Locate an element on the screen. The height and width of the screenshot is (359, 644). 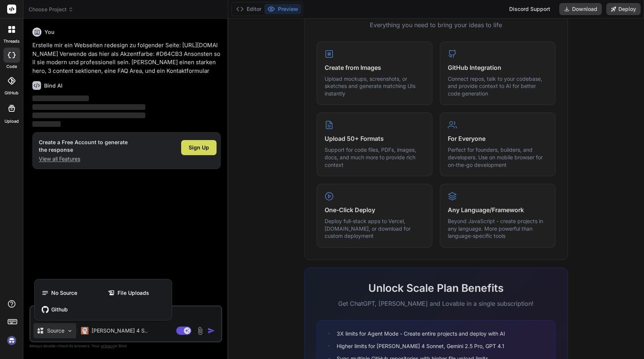
span: Github is located at coordinates (60, 309).